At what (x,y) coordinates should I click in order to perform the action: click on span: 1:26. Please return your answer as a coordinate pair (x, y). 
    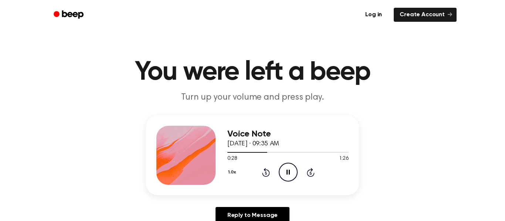
    Looking at the image, I should click on (344, 159).